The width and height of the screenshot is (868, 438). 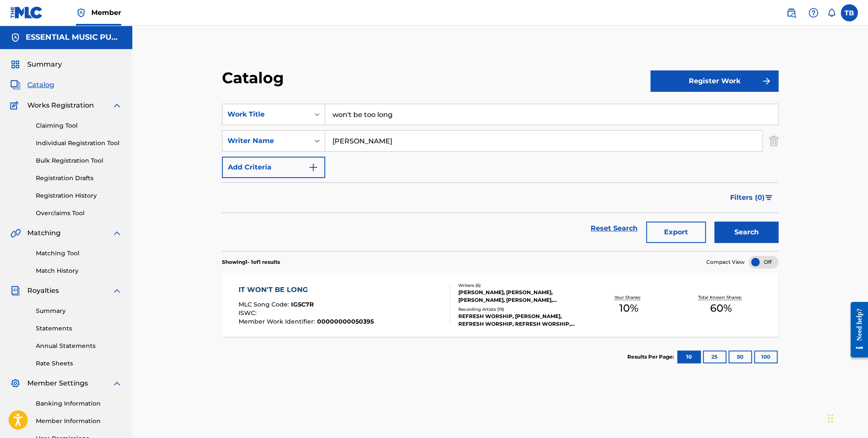 What do you see at coordinates (27, 12) in the screenshot?
I see `img: MLC Logo` at bounding box center [27, 12].